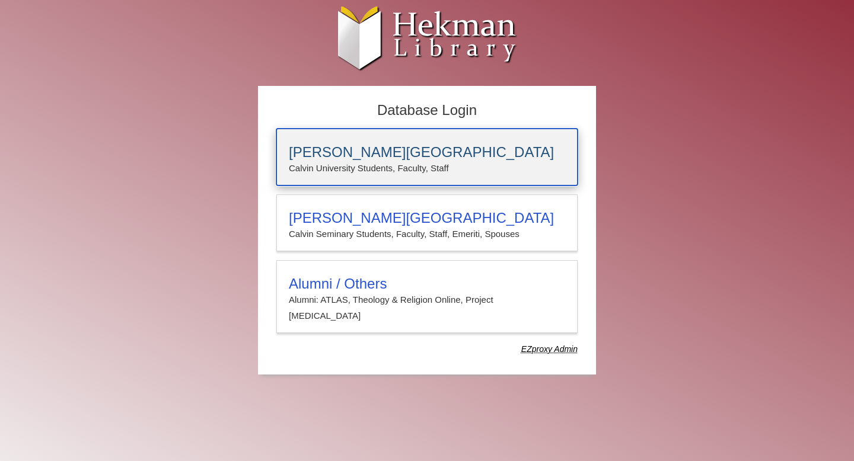  Describe the element at coordinates (549, 349) in the screenshot. I see `dfn: Use Alumni login` at that location.